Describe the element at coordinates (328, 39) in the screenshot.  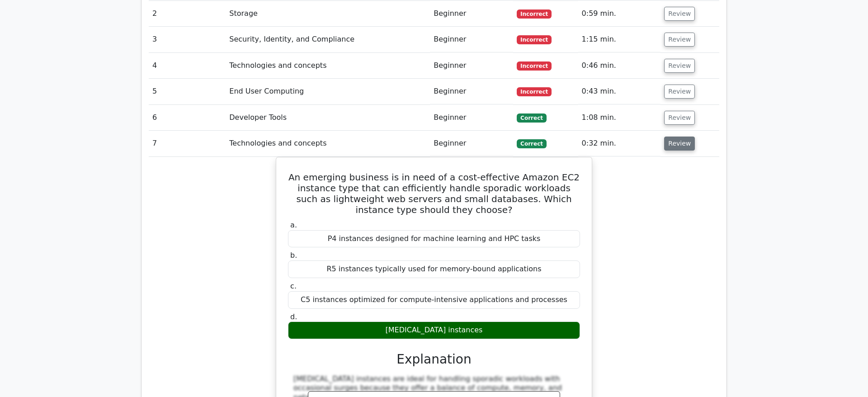
I see `td: Security, Identity, and Compliance` at that location.